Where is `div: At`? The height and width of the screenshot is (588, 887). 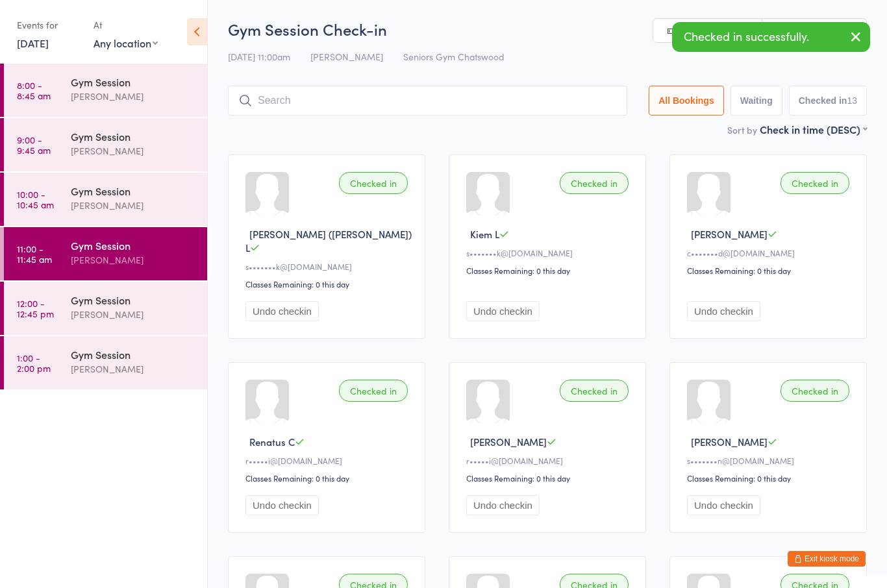
div: At is located at coordinates (125, 24).